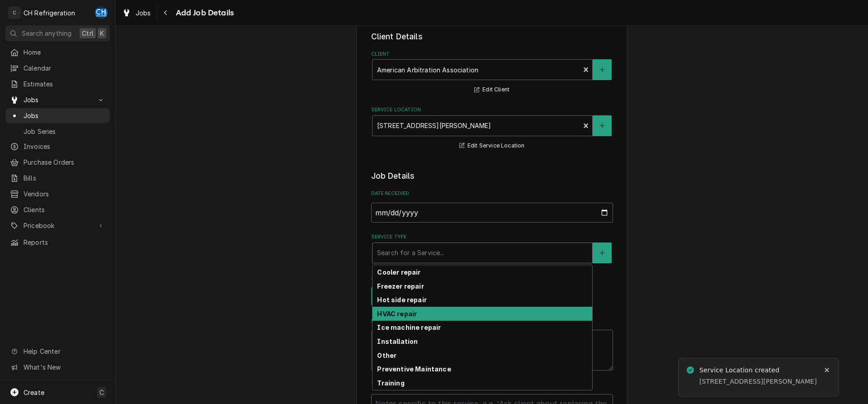 Image resolution: width=868 pixels, height=404 pixels. What do you see at coordinates (14, 13) in the screenshot?
I see `div: C` at bounding box center [14, 13].